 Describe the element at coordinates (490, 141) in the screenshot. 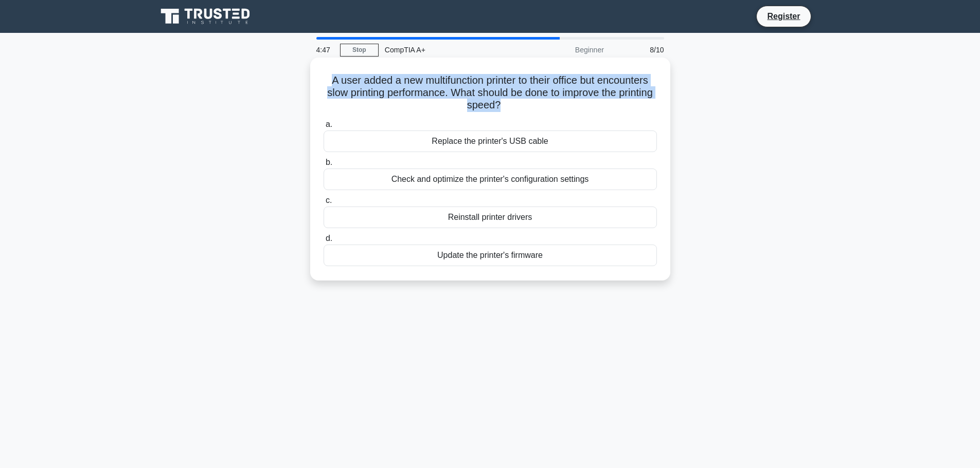

I see `div: Replace the printer's USB cable` at that location.